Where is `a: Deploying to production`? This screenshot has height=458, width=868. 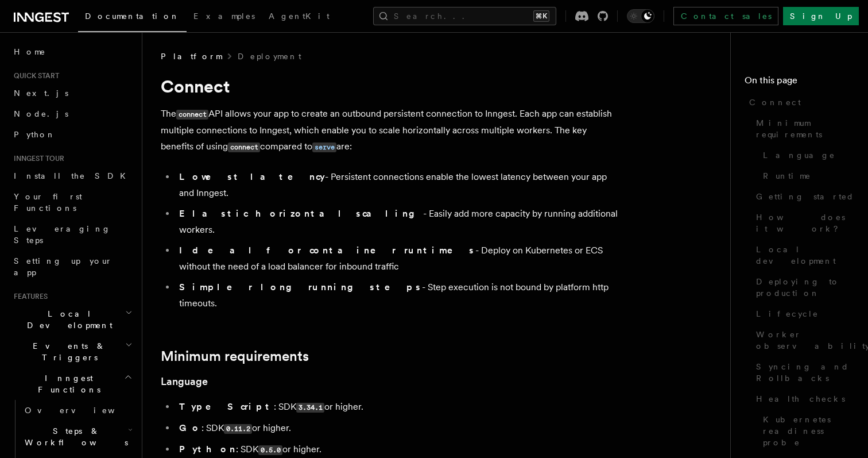
a: Deploying to production is located at coordinates (802, 287).